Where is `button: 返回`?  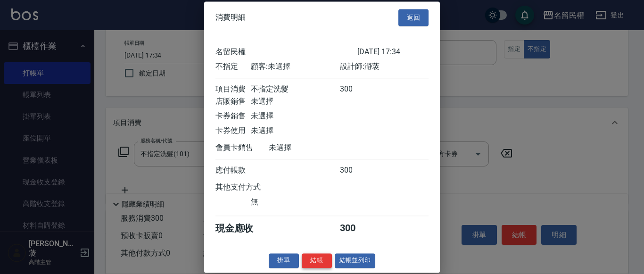 button: 返回 is located at coordinates (413, 18).